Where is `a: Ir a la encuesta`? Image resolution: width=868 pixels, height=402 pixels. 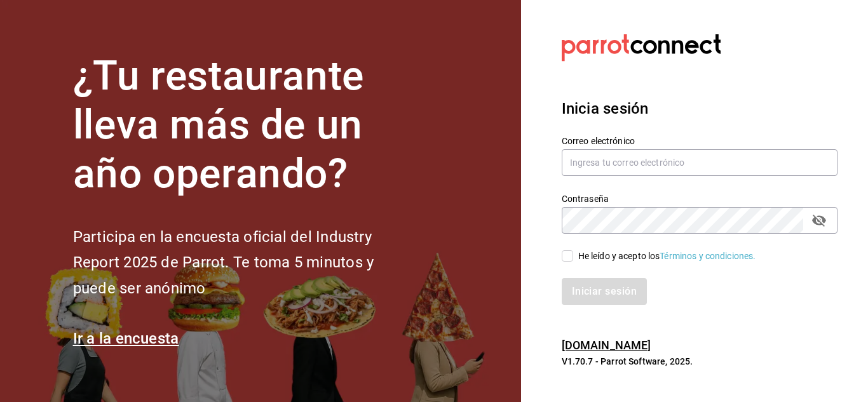
a: Ir a la encuesta is located at coordinates (126, 339).